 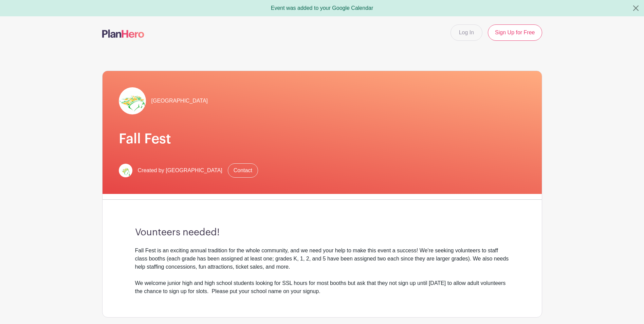 I want to click on a: Sign Up for Free, so click(x=514, y=33).